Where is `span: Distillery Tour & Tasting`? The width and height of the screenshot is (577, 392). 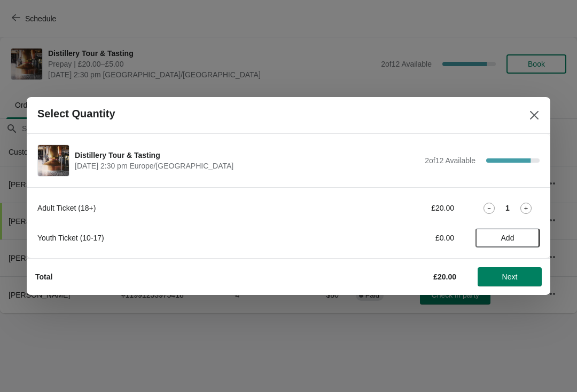
span: Distillery Tour & Tasting is located at coordinates (247, 155).